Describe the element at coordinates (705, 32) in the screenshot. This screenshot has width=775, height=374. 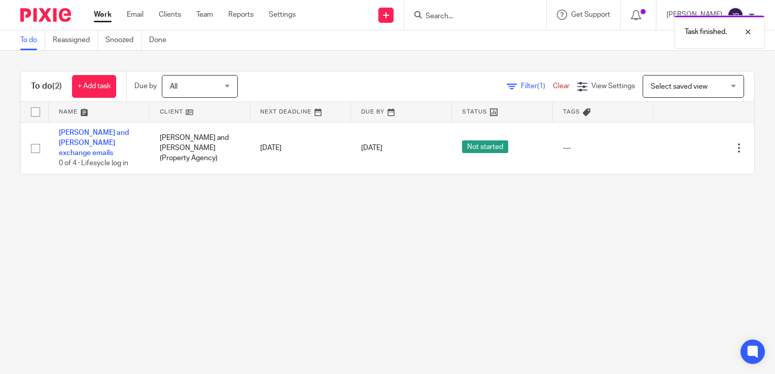
I see `p: Task finished.` at that location.